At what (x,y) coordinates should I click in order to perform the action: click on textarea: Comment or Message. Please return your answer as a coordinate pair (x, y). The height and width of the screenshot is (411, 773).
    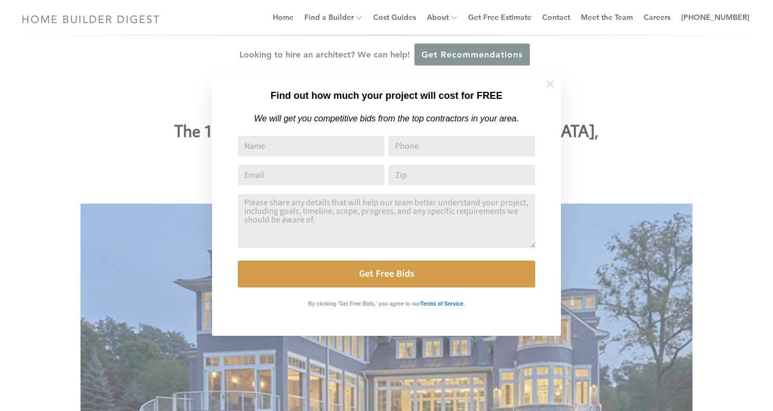
    Looking at the image, I should click on (387, 221).